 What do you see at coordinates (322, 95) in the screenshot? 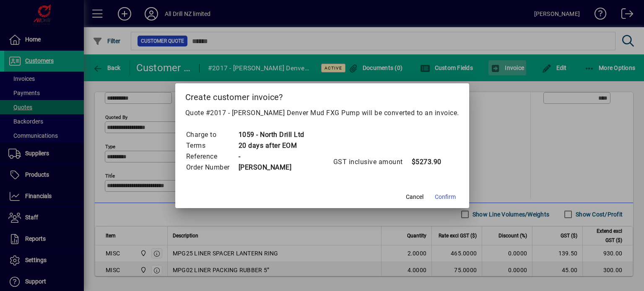
I see `h2: Create customer invoice?` at bounding box center [322, 95].